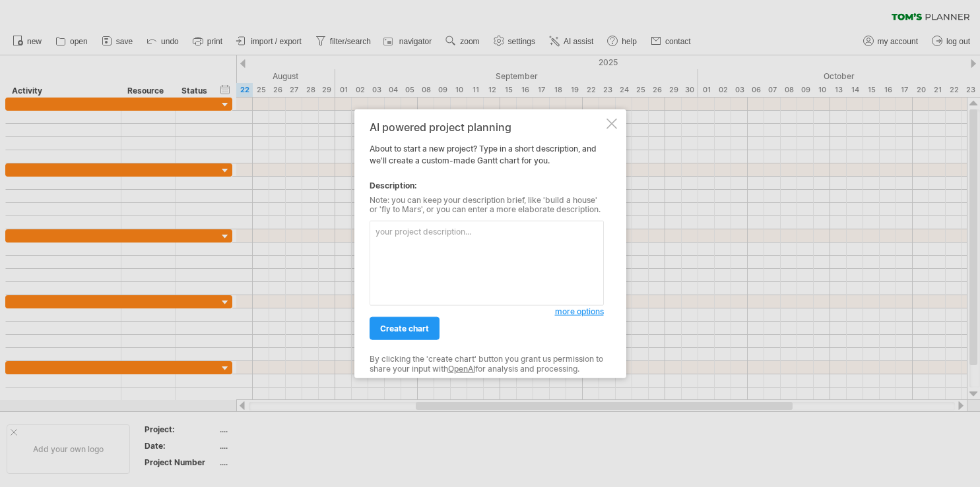  I want to click on div: Description:, so click(486, 185).